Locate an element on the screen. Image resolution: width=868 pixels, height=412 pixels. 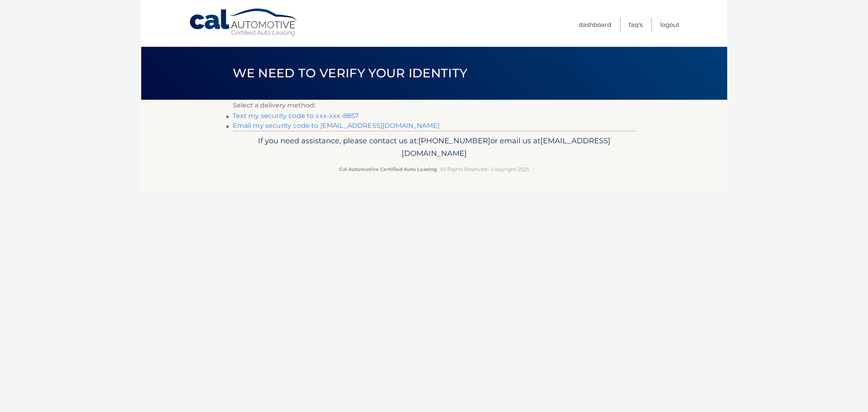
a: Text my security code to xxx-xxx-8857 is located at coordinates (296, 116).